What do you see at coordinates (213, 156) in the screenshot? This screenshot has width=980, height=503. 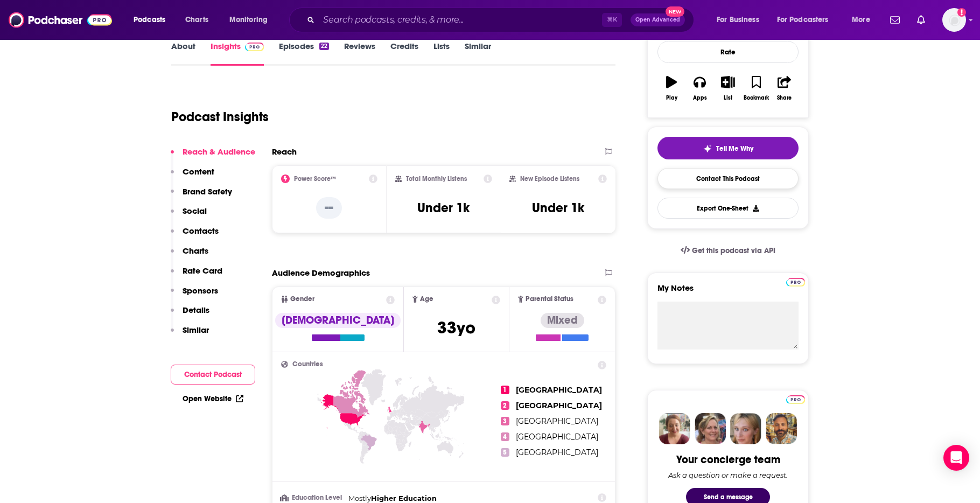 I see `button: Reach & Audience` at bounding box center [213, 156].